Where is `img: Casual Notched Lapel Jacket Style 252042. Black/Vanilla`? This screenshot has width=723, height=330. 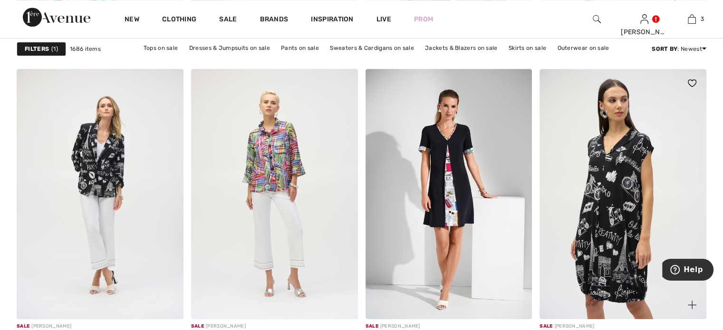
img: Casual Notched Lapel Jacket Style 252042. Black/Vanilla is located at coordinates (100, 194).